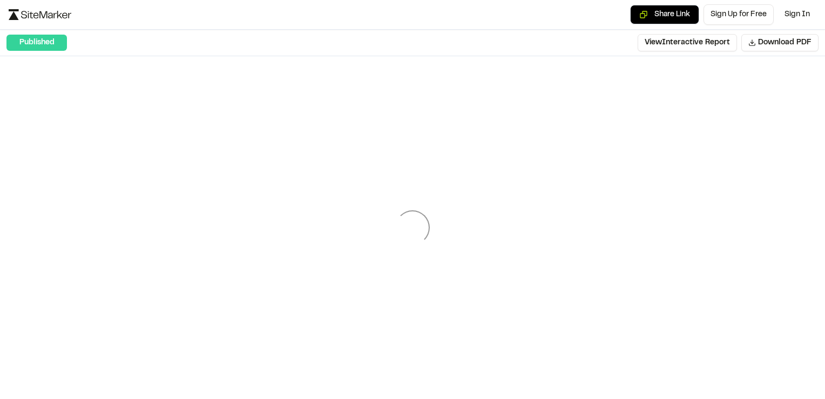 Image resolution: width=825 pixels, height=399 pixels. What do you see at coordinates (797, 15) in the screenshot?
I see `a: Sign In` at bounding box center [797, 15].